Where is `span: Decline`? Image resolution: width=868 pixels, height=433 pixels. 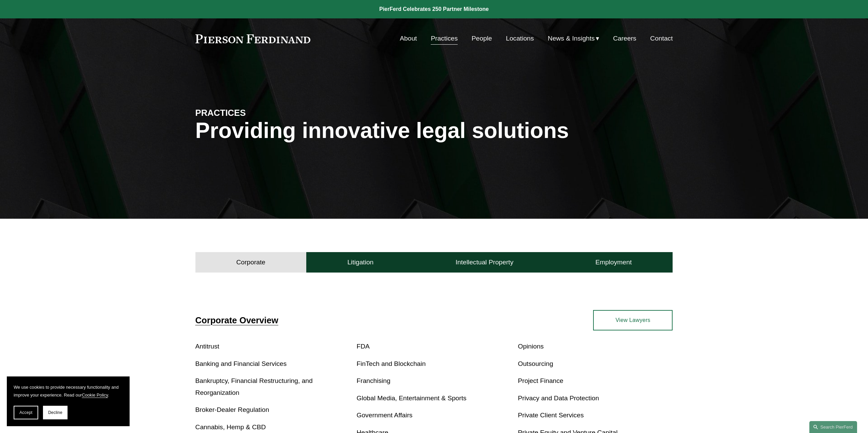 span: Decline is located at coordinates (56, 413).